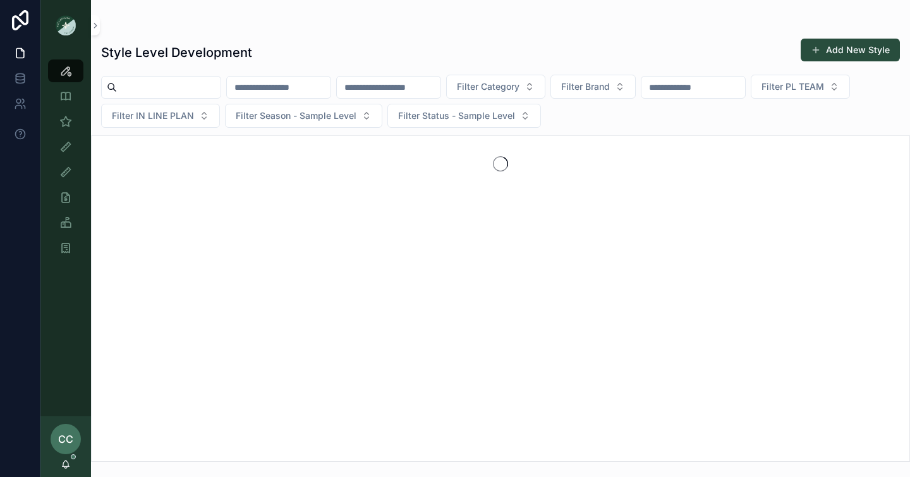 The height and width of the screenshot is (477, 910). I want to click on h1: Style Level Development, so click(176, 52).